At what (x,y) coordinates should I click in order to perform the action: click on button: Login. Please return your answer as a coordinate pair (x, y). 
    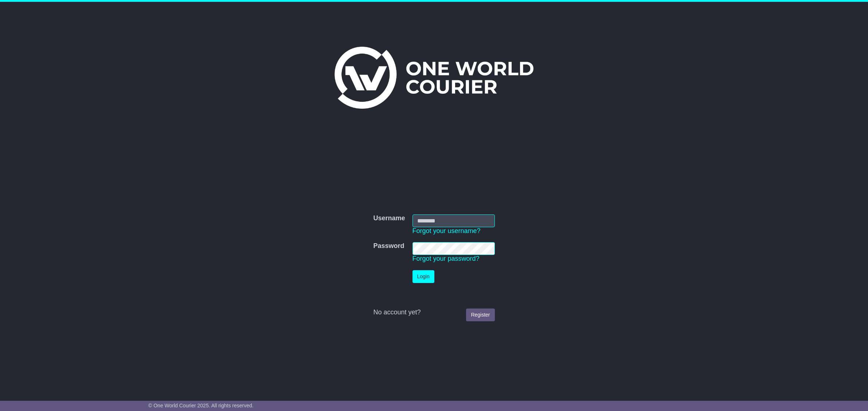
    Looking at the image, I should click on (424, 276).